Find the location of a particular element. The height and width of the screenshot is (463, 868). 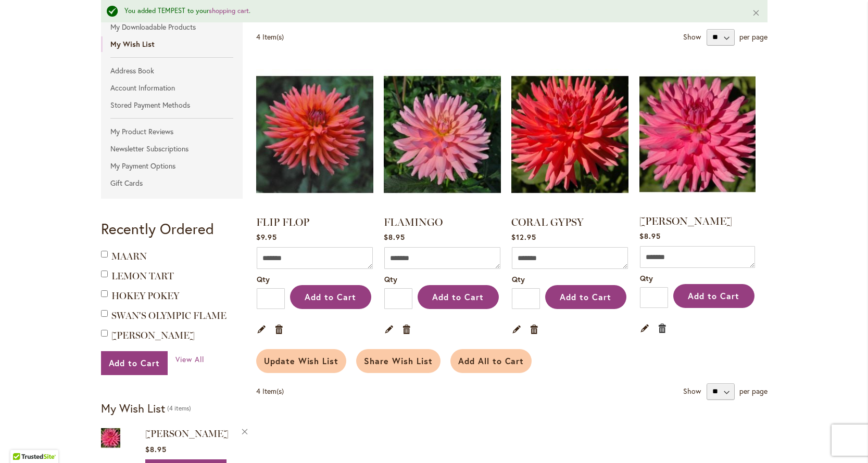

img: FLAMINGO is located at coordinates (442, 134).